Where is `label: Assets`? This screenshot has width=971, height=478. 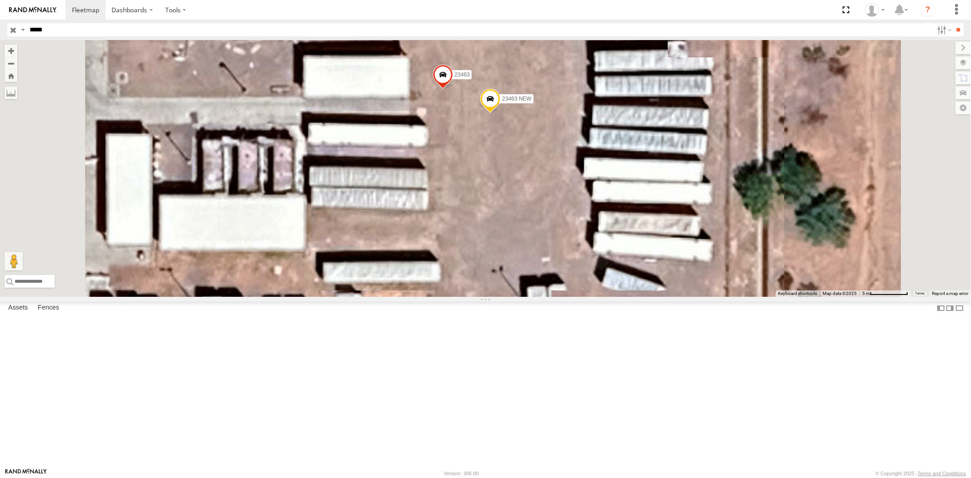 label: Assets is located at coordinates (18, 308).